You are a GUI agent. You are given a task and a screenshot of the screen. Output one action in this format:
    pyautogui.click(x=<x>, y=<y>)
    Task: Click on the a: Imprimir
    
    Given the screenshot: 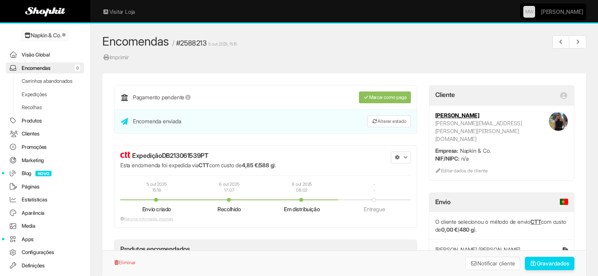 What is the action you would take?
    pyautogui.click(x=116, y=57)
    